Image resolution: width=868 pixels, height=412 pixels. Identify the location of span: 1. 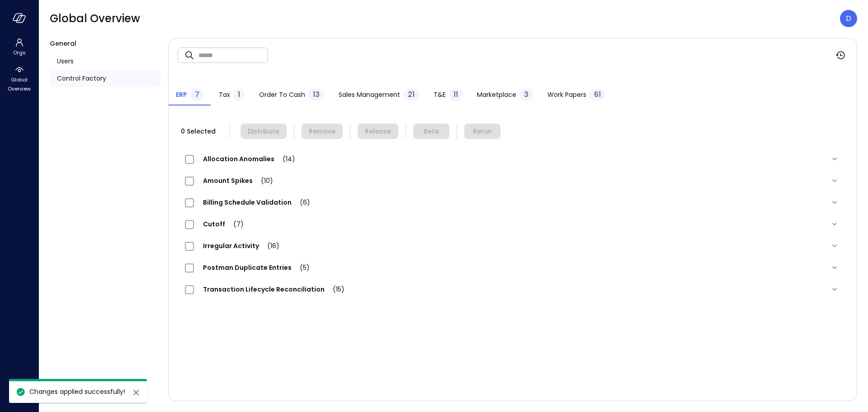
(239, 94).